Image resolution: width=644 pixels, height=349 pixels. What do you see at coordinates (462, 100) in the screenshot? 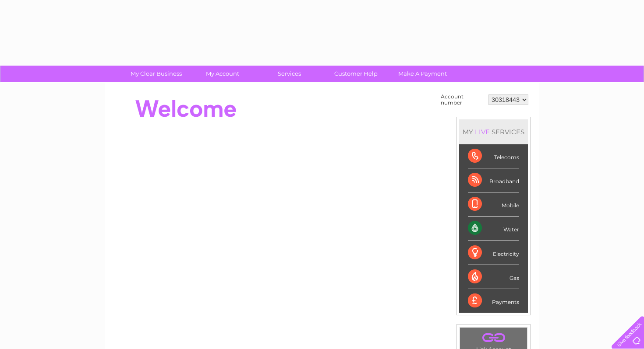
I see `td: Account number` at bounding box center [462, 100].